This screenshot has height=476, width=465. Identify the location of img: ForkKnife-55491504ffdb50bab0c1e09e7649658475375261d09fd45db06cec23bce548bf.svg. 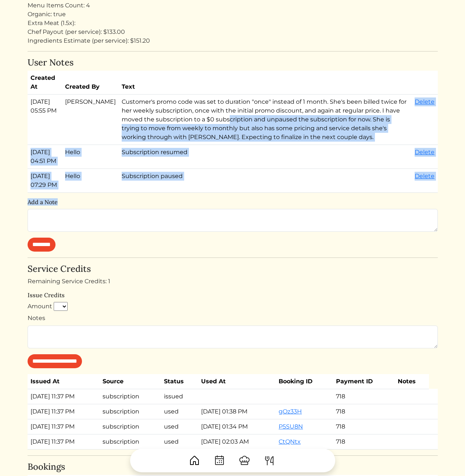
(270, 460).